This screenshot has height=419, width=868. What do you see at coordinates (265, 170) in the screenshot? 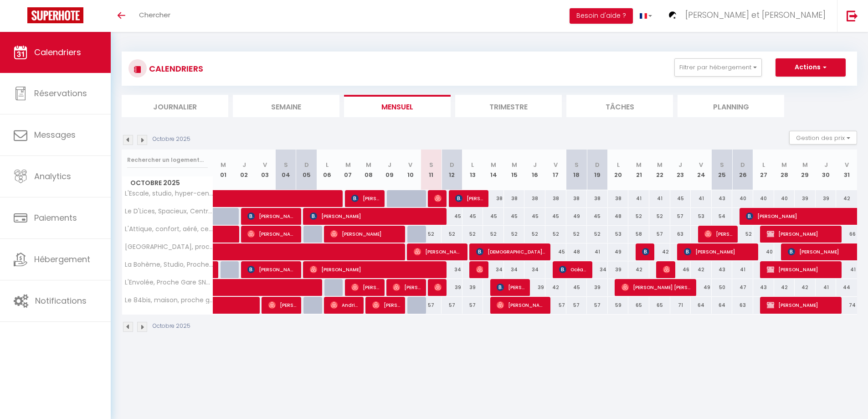
I see `th: 03` at bounding box center [265, 170].